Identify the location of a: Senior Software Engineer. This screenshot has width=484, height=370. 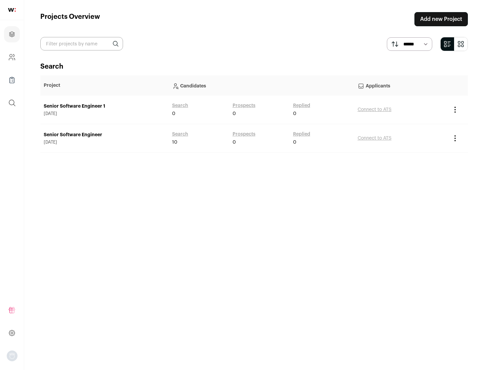
(105, 135).